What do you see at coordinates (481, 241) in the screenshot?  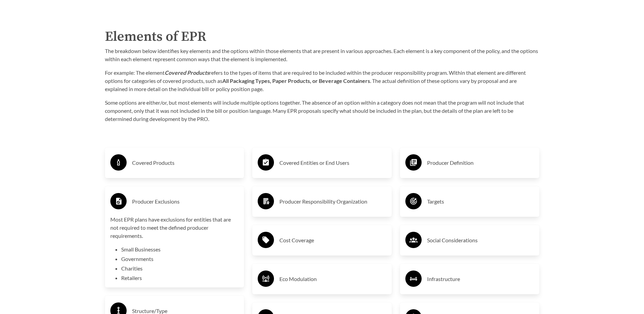 I see `h3: Social Considerations` at bounding box center [481, 241].